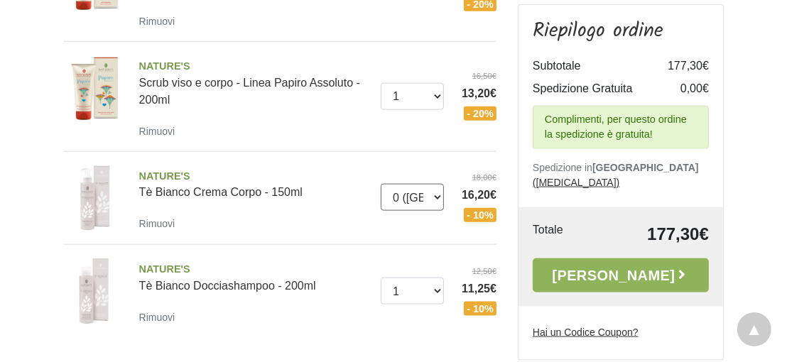  I want to click on td: Spedizione Gratuita, so click(592, 89).